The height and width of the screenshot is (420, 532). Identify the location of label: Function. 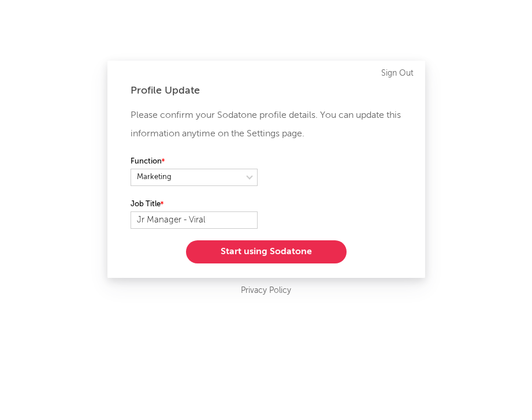
(194, 162).